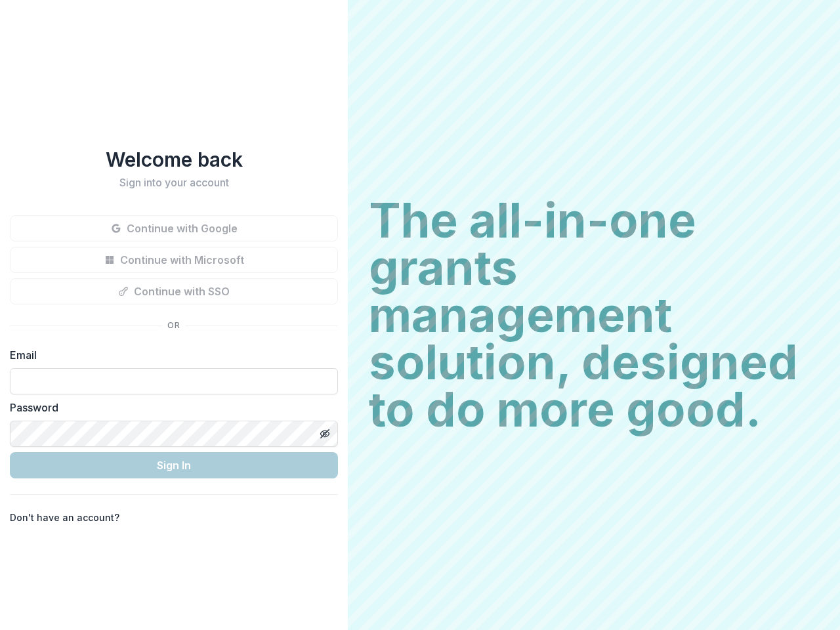  I want to click on p: Don't have an account?, so click(64, 517).